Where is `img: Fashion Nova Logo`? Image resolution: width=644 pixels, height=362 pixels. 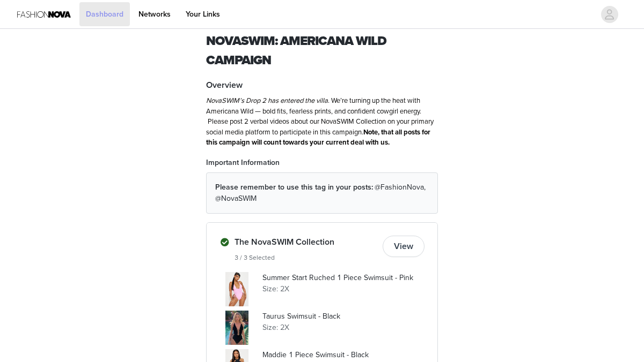
img: Fashion Nova Logo is located at coordinates (44, 14).